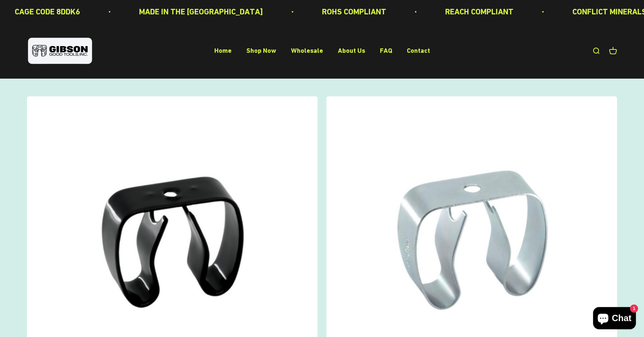 The height and width of the screenshot is (337, 644). Describe the element at coordinates (352, 11) in the screenshot. I see `p: ROHS COMPLIANT` at that location.